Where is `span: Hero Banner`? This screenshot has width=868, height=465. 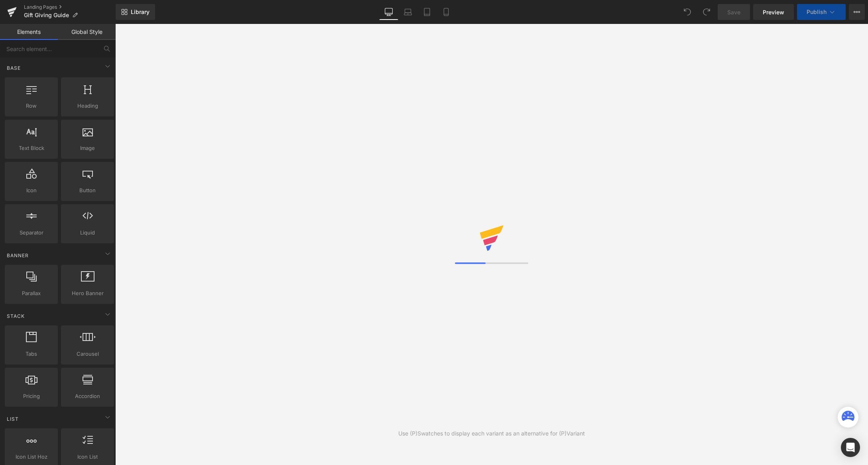
span: Hero Banner is located at coordinates (87, 294).